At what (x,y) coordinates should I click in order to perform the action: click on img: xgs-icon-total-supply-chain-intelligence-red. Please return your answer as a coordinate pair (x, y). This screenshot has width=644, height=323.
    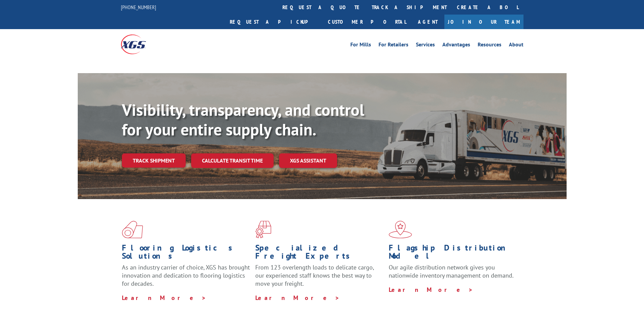
    Looking at the image, I should click on (133, 230).